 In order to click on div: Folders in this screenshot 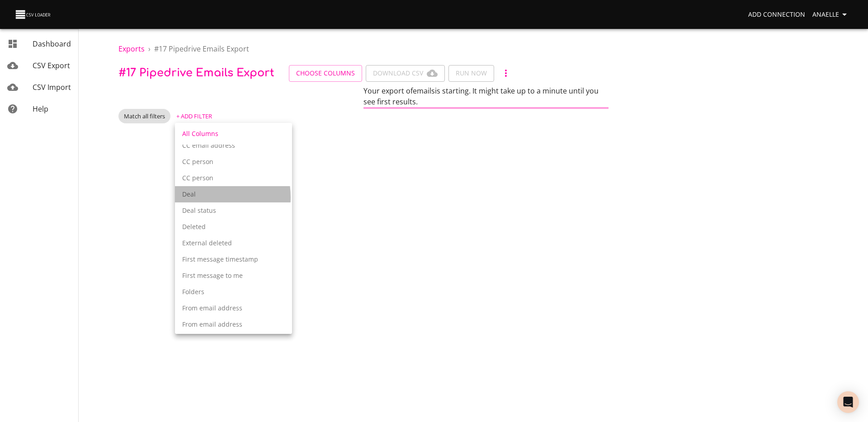, I will do `click(233, 292)`.